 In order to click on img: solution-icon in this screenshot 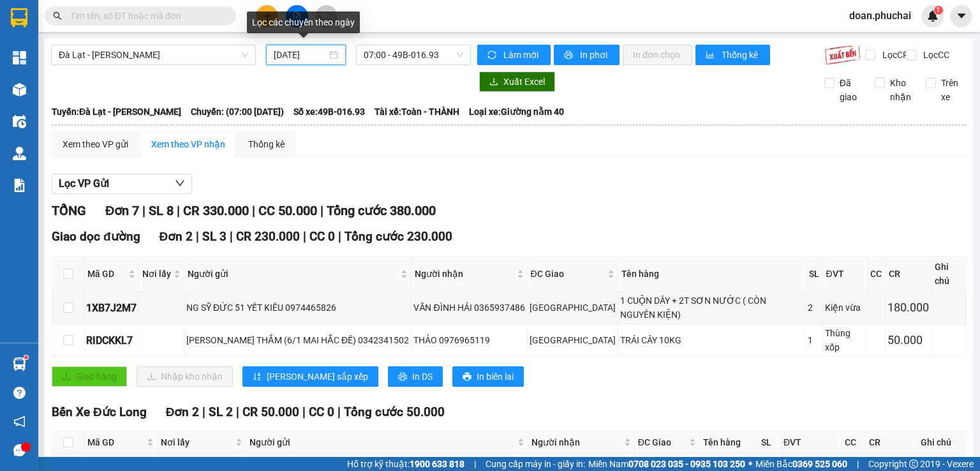, I will do `click(19, 185)`.